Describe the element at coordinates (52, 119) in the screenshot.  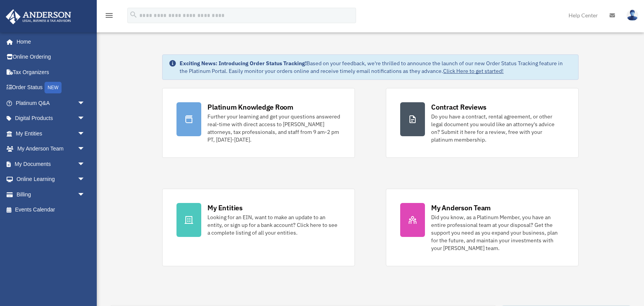
I see `a: Digital Productsarrow_drop_down` at that location.